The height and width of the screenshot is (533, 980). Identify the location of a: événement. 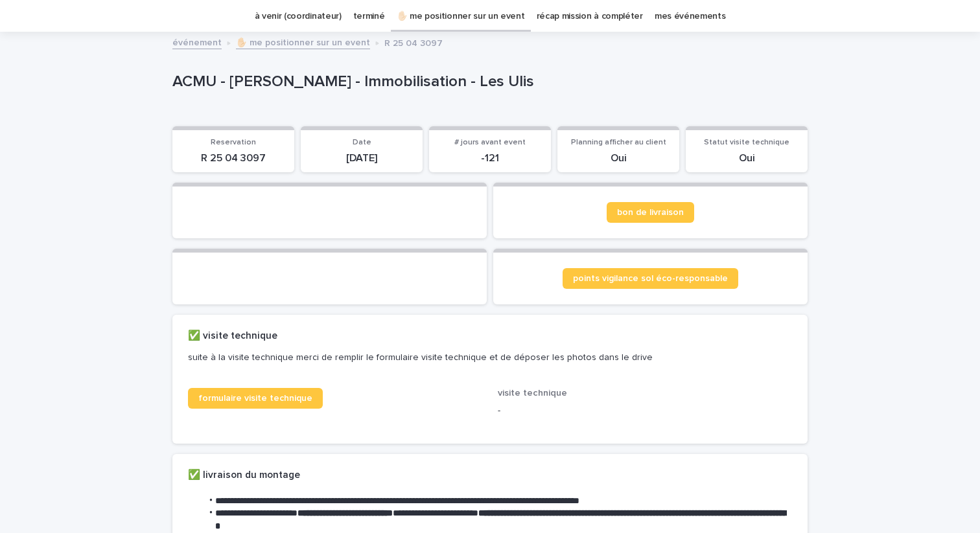
(197, 41).